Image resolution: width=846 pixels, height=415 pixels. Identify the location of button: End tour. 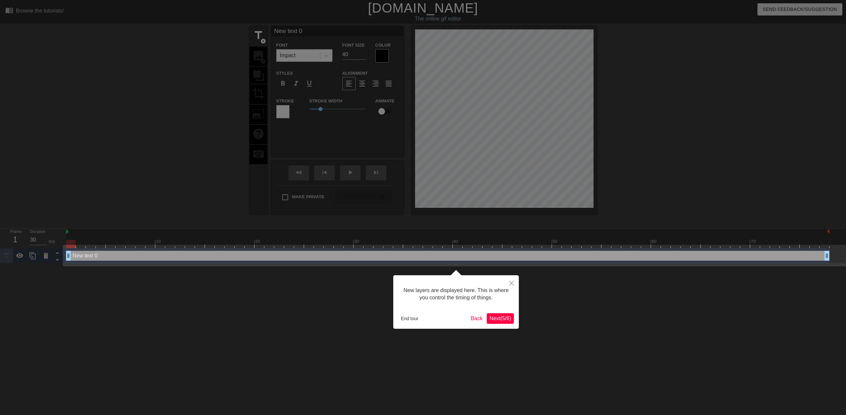
(409, 318).